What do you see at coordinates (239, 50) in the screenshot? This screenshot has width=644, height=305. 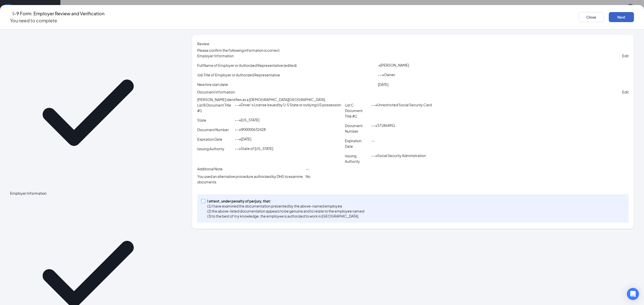 I see `span: Please confirm the following information is correct.` at bounding box center [239, 50].